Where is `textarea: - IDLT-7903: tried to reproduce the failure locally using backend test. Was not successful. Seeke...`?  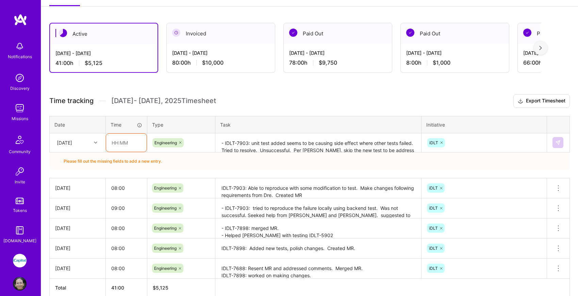 textarea: - IDLT-7903: tried to reproduce the failure locally using backend test. Was not successful. Seeke... is located at coordinates (318, 208).